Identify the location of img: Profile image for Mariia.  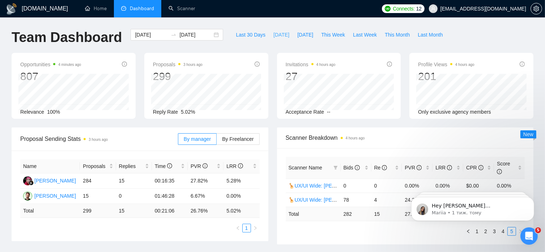
(22, 27).